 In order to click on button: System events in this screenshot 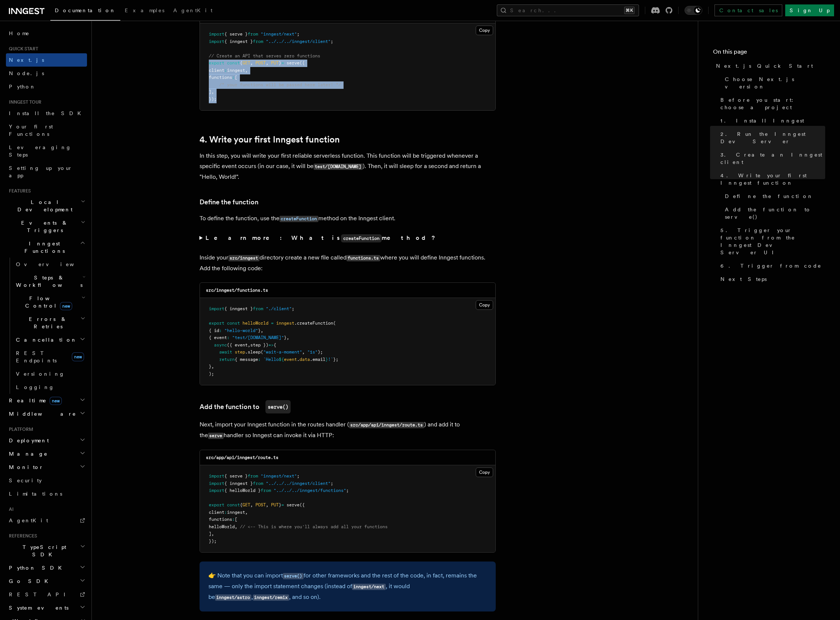, I will do `click(46, 608)`.